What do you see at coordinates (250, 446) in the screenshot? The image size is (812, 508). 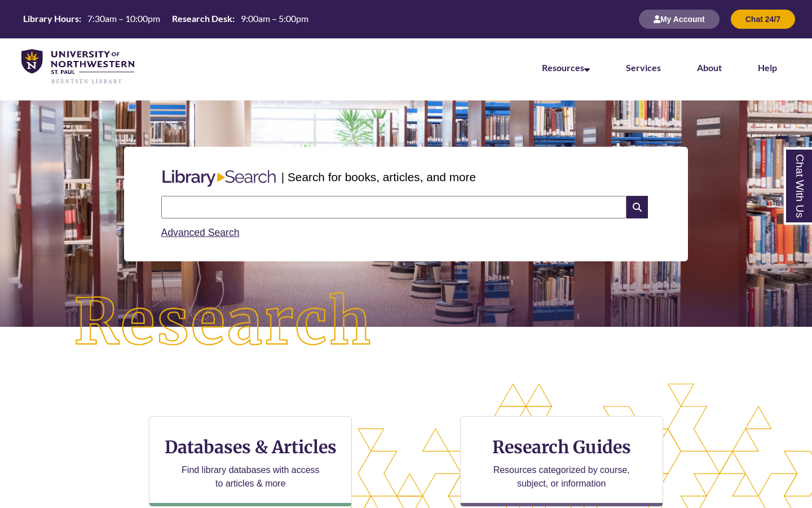 I see `h3: Databases & Articles` at bounding box center [250, 446].